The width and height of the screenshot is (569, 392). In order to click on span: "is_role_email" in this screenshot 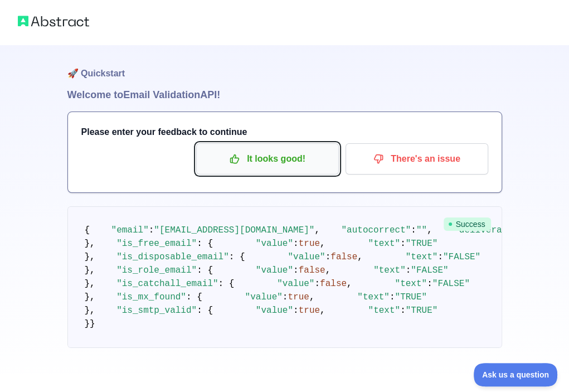, I will do `click(157, 270)`.